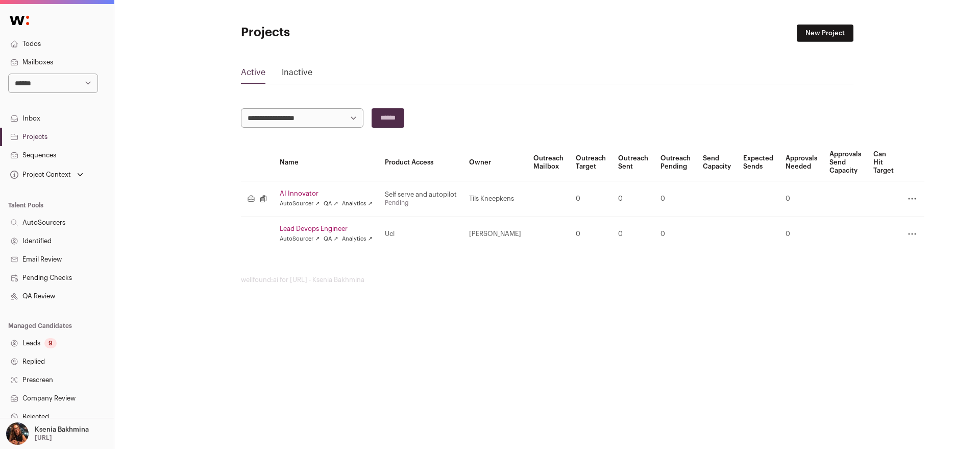 This screenshot has width=980, height=449. Describe the element at coordinates (549, 162) in the screenshot. I see `th: Outreach Mailbox` at that location.